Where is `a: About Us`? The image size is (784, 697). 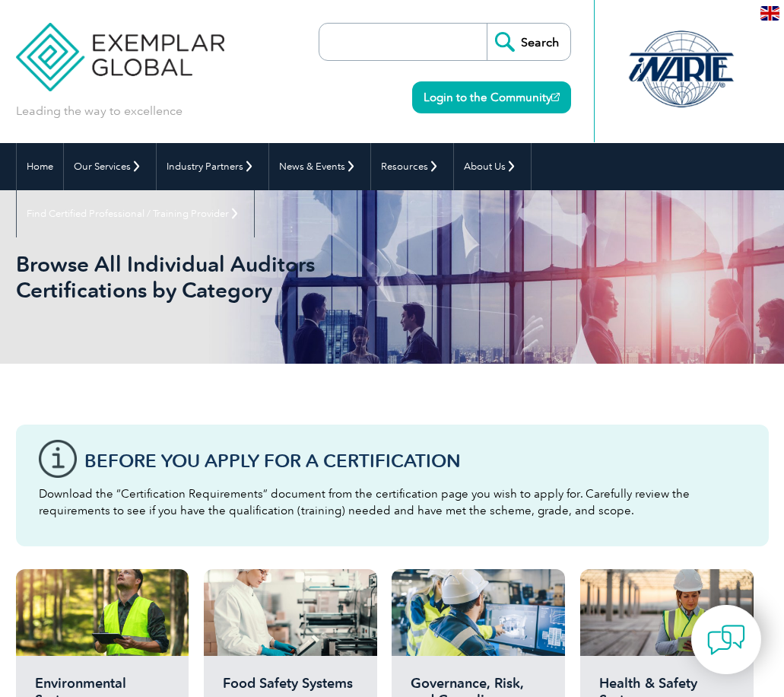 a: About Us is located at coordinates (492, 167).